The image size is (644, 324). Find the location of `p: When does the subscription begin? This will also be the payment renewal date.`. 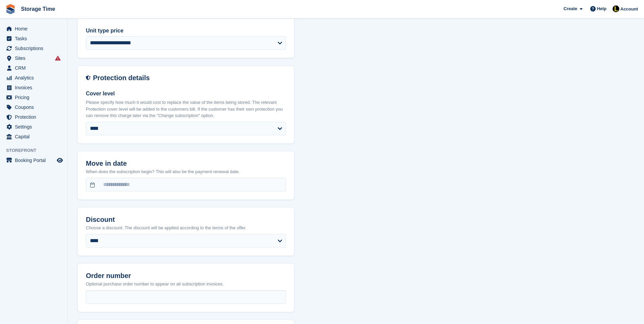

p: When does the subscription begin? This will also be the payment renewal date. is located at coordinates (186, 172).